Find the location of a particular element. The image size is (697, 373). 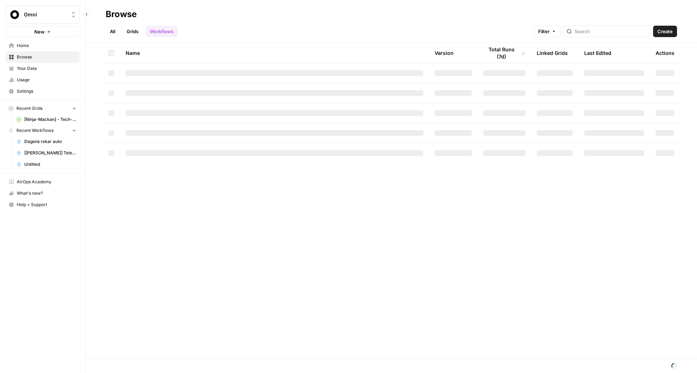

div: Name is located at coordinates (274, 53).